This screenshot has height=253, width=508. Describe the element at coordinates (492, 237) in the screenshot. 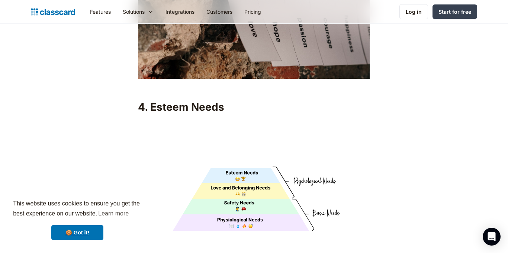

I see `div: Open Intercom Messenger` at that location.